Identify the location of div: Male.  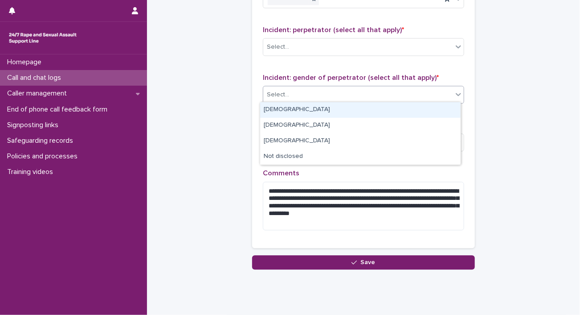
(361, 110).